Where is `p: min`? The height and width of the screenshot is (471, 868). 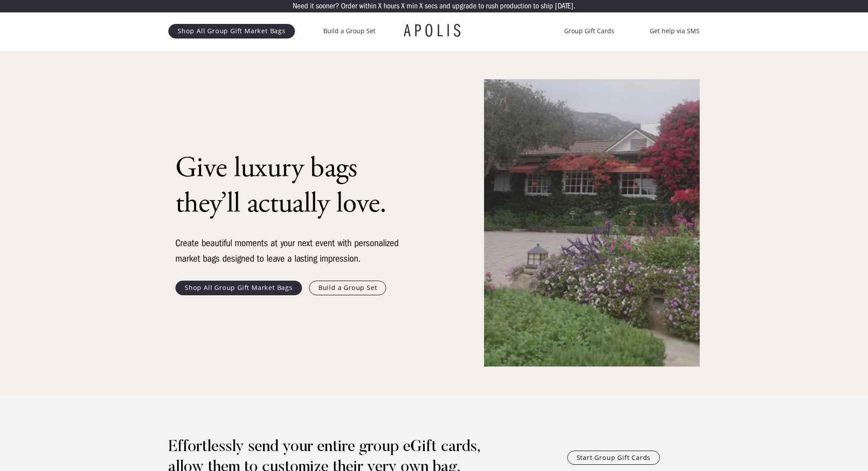 p: min is located at coordinates (412, 6).